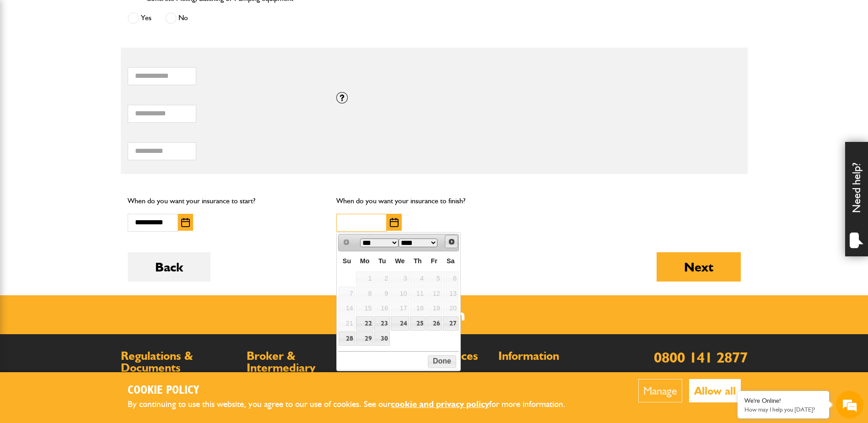 This screenshot has width=868, height=423. Describe the element at coordinates (354, 404) in the screenshot. I see `p: By continuing to use this website, you agree to our use of cookies. See our for more information.` at that location.